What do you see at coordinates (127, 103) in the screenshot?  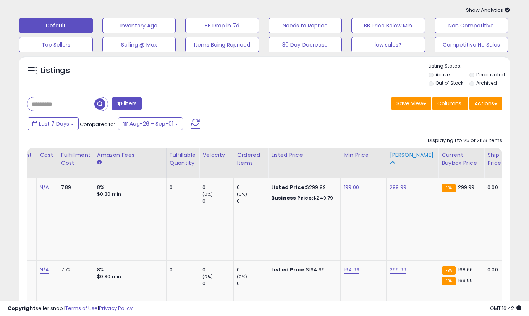 I see `button: Filters` at bounding box center [127, 103].